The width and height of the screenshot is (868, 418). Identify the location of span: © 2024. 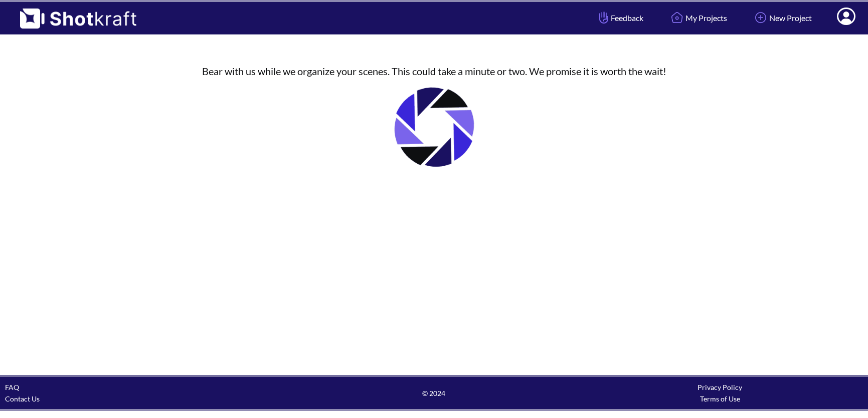
(434, 393).